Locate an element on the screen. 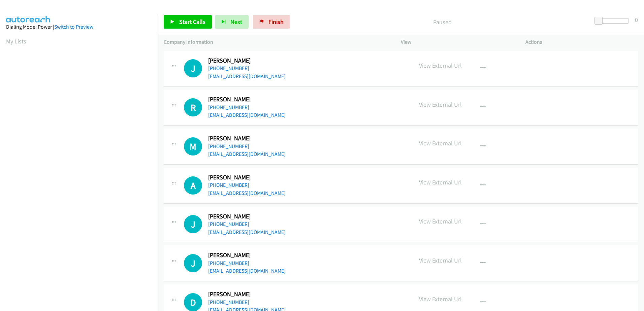 The height and width of the screenshot is (311, 644). p: Paused is located at coordinates (442, 22).